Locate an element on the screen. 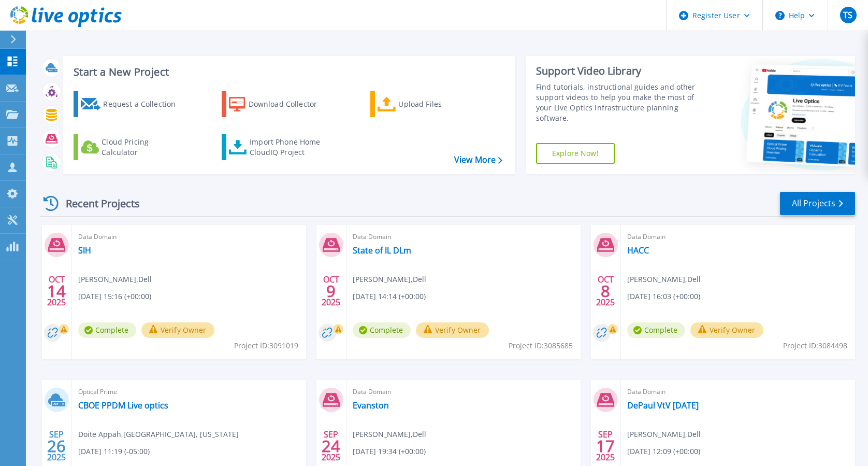 The image size is (868, 466). a: View More is located at coordinates (478, 160).